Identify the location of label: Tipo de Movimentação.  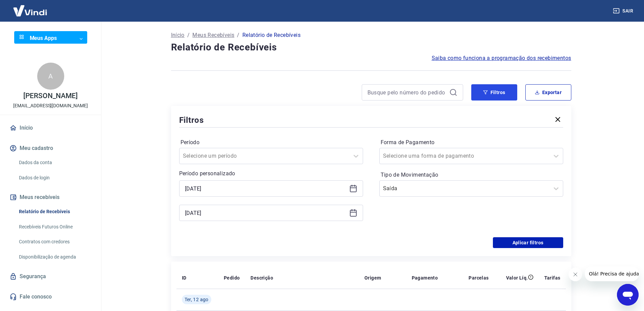
(471, 175).